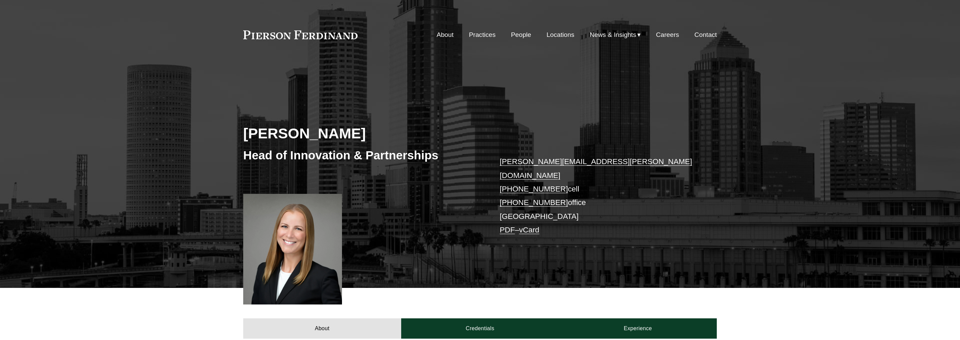  I want to click on a: PDF, so click(507, 230).